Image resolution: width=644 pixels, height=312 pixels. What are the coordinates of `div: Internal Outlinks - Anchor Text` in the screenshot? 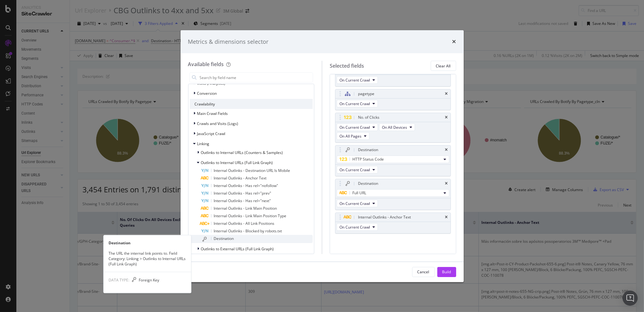 It's located at (384, 217).